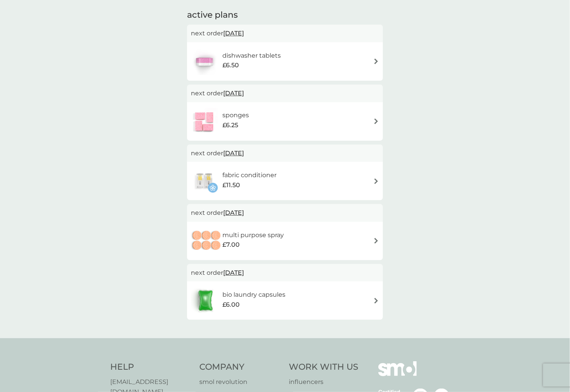  Describe the element at coordinates (231, 65) in the screenshot. I see `span: £6.50` at that location.